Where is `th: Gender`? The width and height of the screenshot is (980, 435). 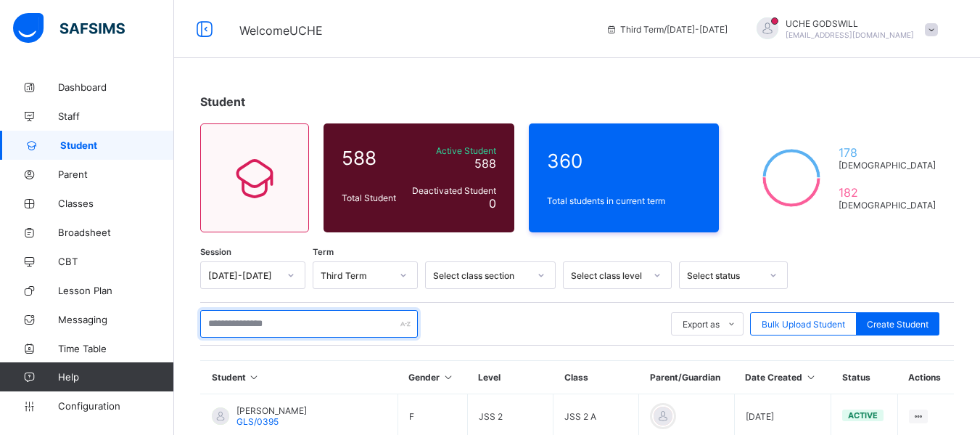 th: Gender is located at coordinates (433, 377).